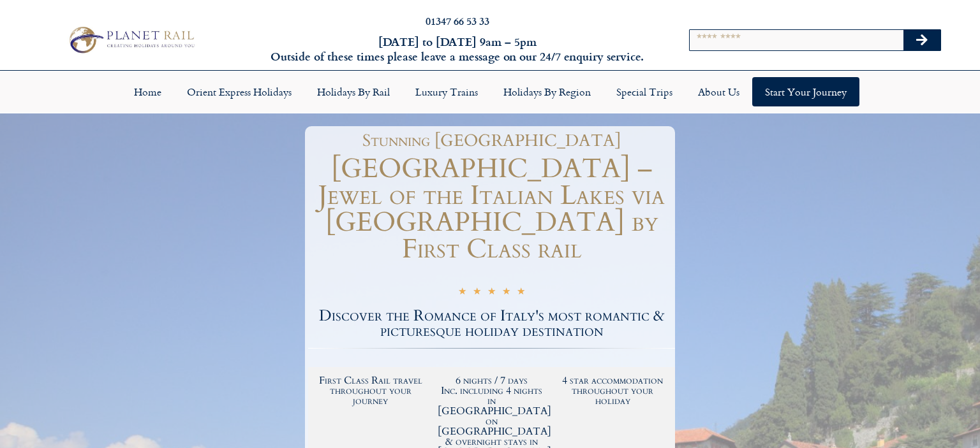 This screenshot has height=448, width=980. I want to click on h2: 4 star accommodation throughout your holiday, so click(613, 390).